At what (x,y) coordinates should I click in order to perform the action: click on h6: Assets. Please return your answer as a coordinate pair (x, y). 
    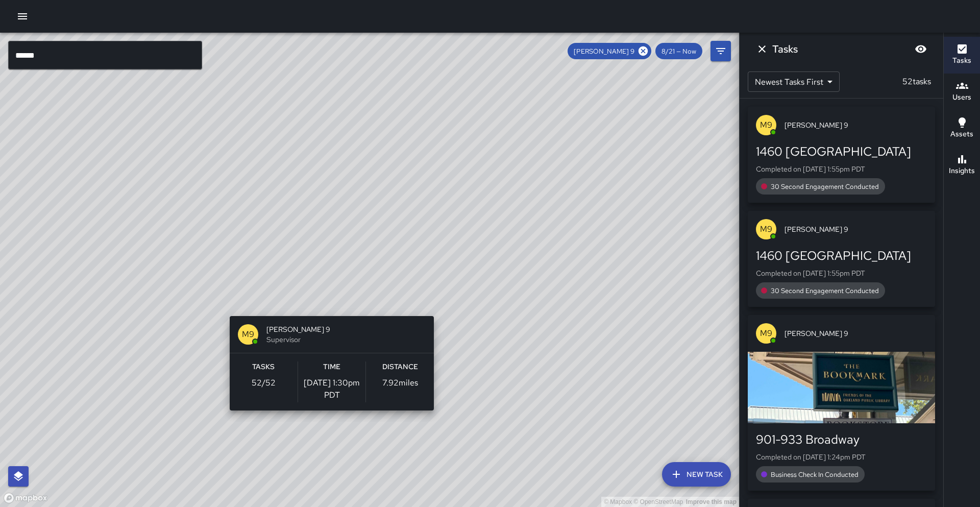
    Looking at the image, I should click on (961, 134).